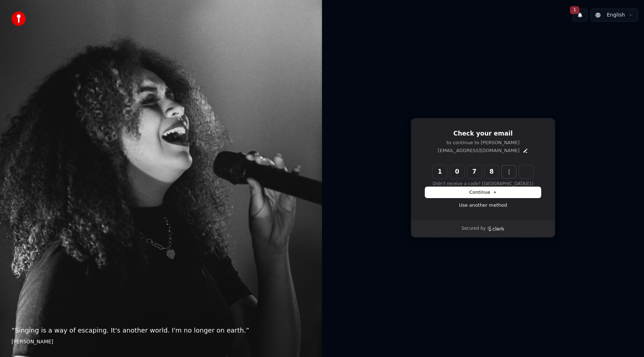 This screenshot has height=357, width=644. Describe the element at coordinates (490, 172) in the screenshot. I see `input: Enter verification code` at that location.